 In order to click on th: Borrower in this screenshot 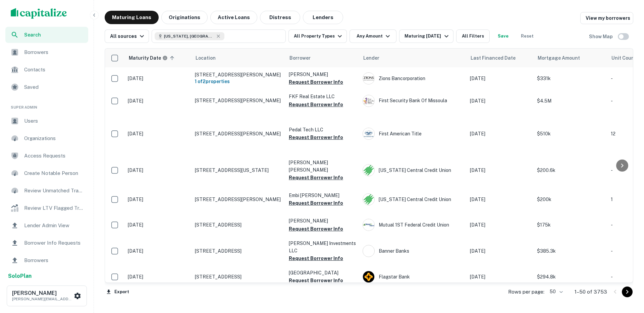, I will do `click(322, 58)`.